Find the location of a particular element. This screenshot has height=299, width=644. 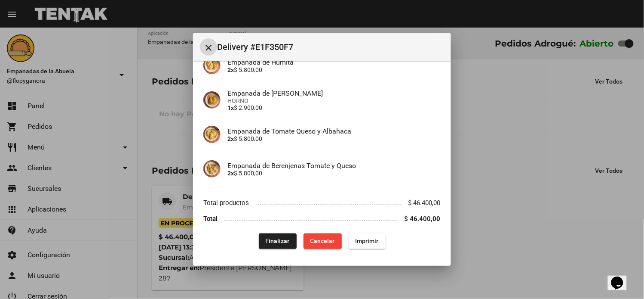

h4: Empanada de Humita is located at coordinates (334, 62).